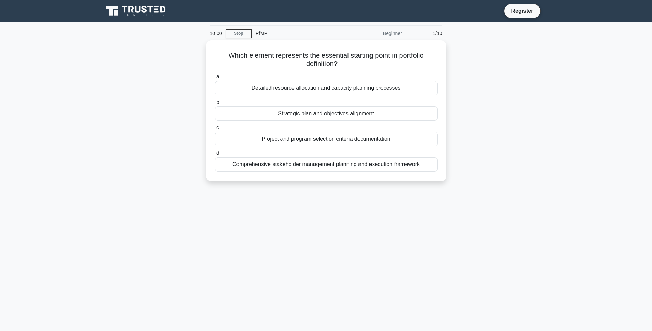 This screenshot has width=652, height=331. I want to click on a: Stop, so click(239, 33).